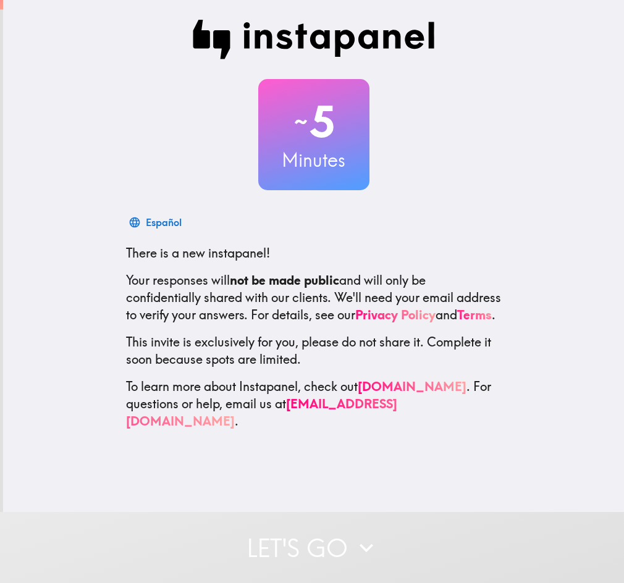 This screenshot has width=624, height=583. I want to click on h3: Minutes, so click(314, 160).